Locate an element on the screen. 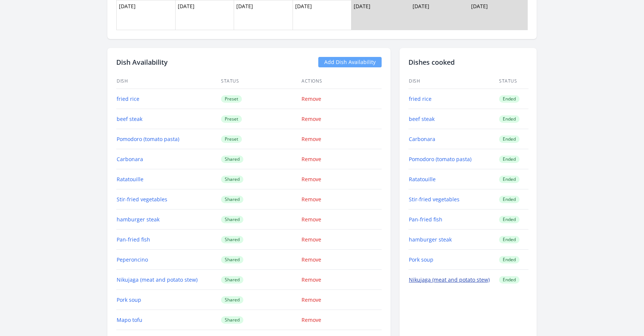 The height and width of the screenshot is (336, 644). font: Actions is located at coordinates (312, 81).